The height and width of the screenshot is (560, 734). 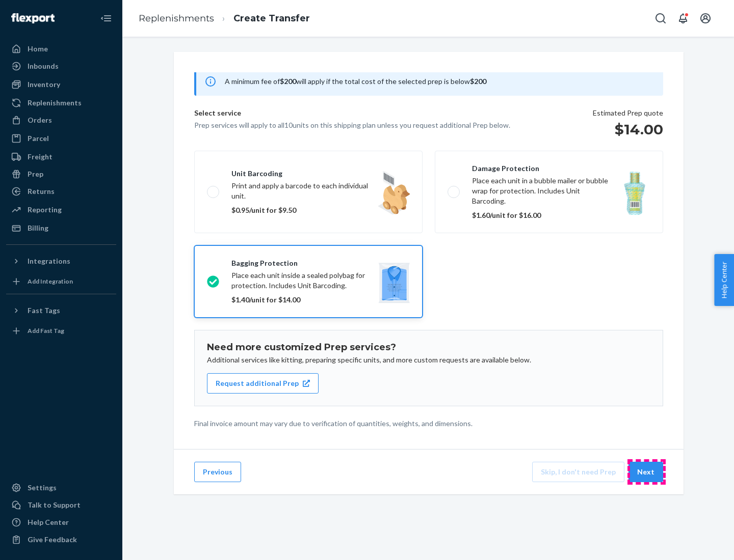 I want to click on button: Request additional Prep, so click(x=263, y=384).